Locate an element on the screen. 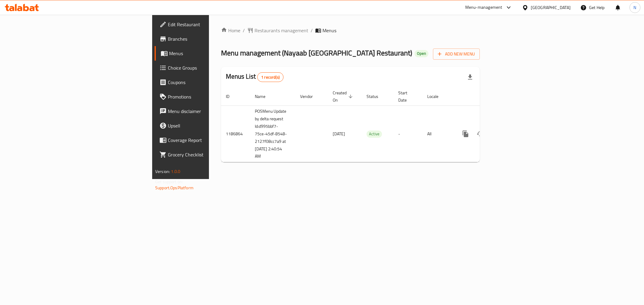 This screenshot has width=644, height=305. span: Version: is located at coordinates (163, 172).